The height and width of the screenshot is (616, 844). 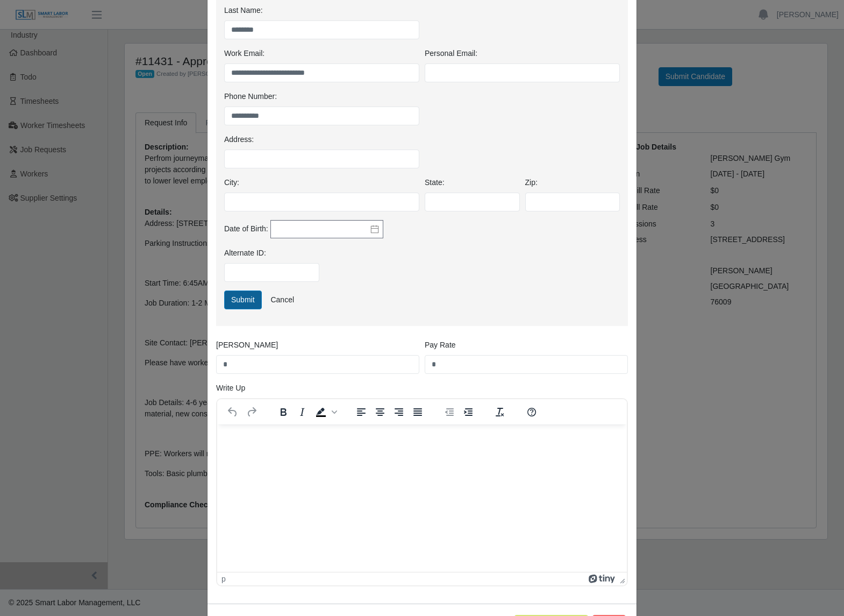 I want to click on button: Help, so click(x=532, y=412).